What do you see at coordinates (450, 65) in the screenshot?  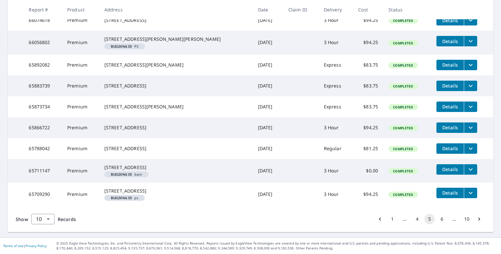 I see `button: detailsBtn-65892082` at bounding box center [450, 65].